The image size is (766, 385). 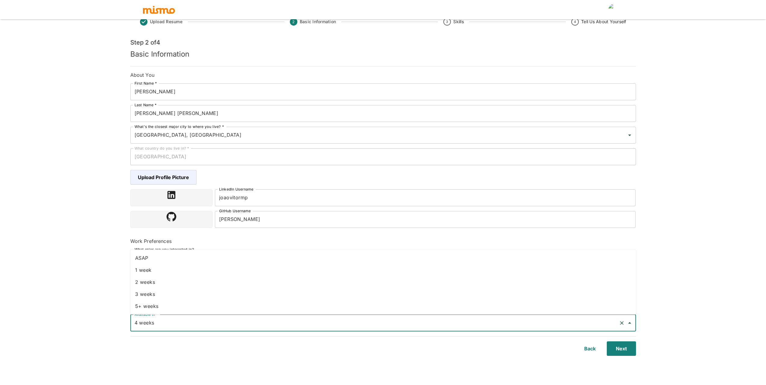 What do you see at coordinates (293, 22) in the screenshot?
I see `text: 2` at bounding box center [293, 22].